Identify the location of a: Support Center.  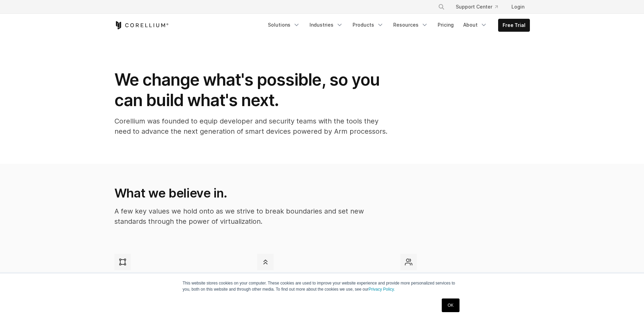
(476, 6).